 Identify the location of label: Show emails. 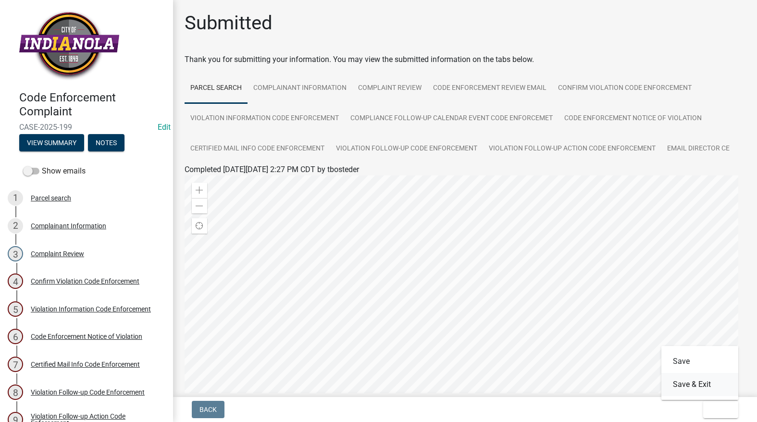
(54, 171).